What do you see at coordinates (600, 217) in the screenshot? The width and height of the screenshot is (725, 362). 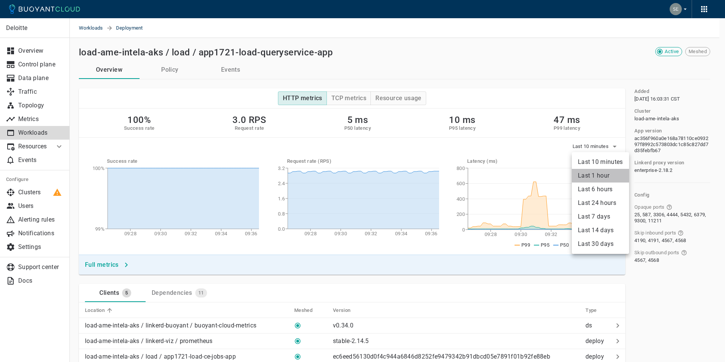 I see `li: Last 7 days` at bounding box center [600, 217].